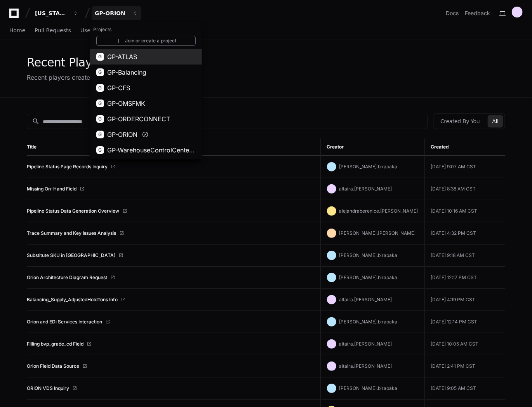  What do you see at coordinates (67, 277) in the screenshot?
I see `a: Orion Architecture Diagram Request` at bounding box center [67, 277].